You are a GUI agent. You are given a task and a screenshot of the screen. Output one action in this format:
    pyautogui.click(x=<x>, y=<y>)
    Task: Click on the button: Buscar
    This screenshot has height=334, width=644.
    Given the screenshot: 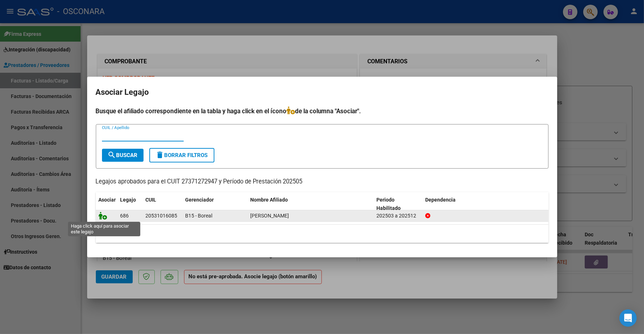 What is the action you would take?
    pyautogui.click(x=123, y=155)
    